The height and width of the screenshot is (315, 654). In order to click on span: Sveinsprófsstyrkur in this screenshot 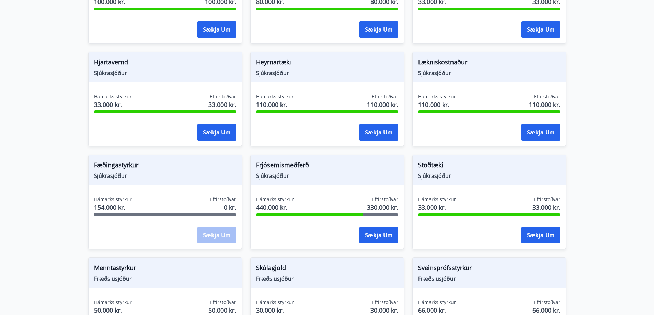, I will do `click(489, 269)`.